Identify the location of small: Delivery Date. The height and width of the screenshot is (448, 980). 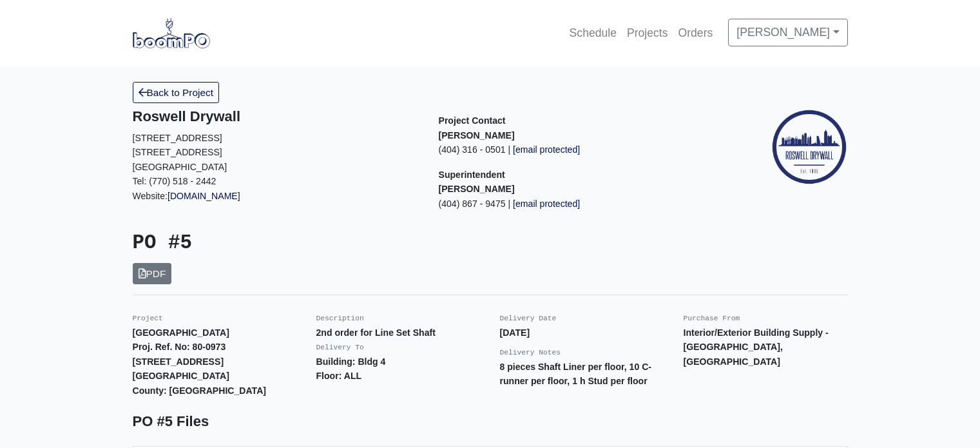
(529, 319).